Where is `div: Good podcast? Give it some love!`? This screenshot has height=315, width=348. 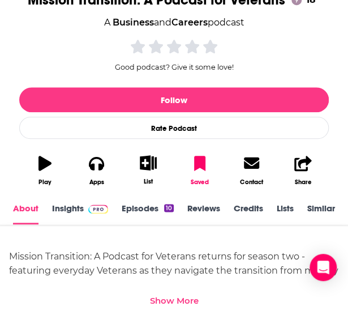
div: Good podcast? Give it some love! is located at coordinates (174, 55).